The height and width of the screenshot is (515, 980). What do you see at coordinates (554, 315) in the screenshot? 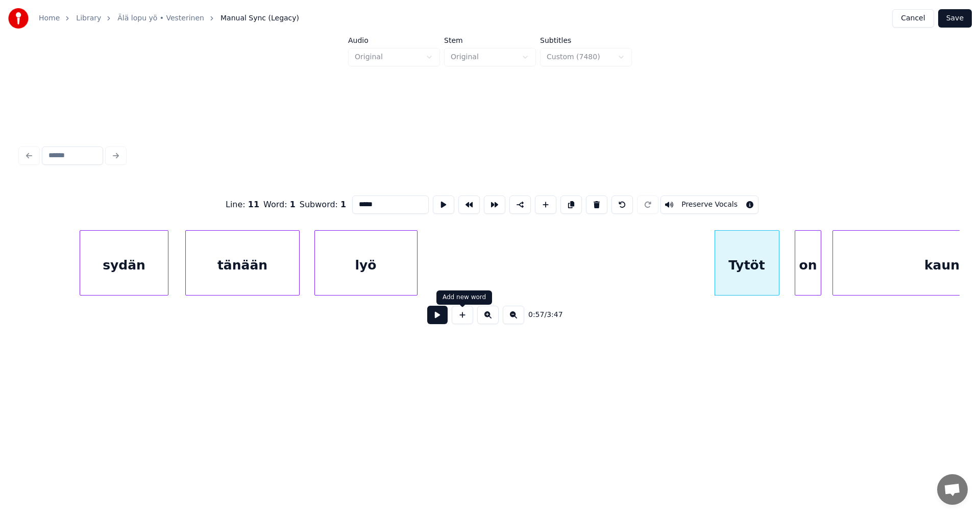
I see `span: 3:47` at bounding box center [554, 315].